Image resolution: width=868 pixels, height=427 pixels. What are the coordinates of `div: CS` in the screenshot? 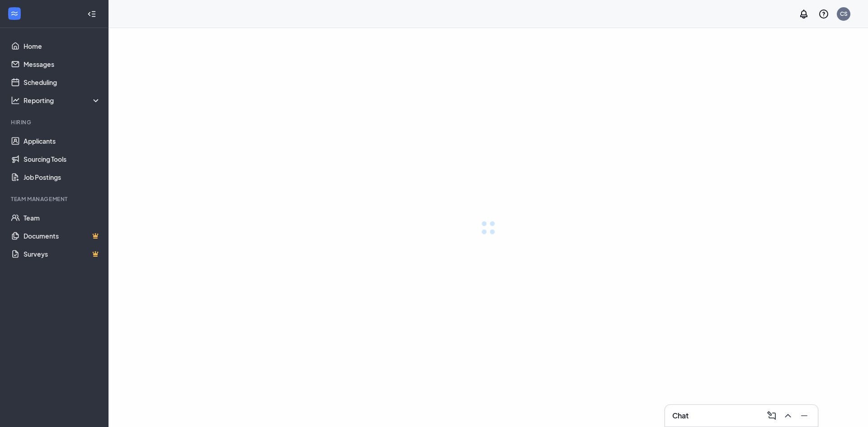 It's located at (843, 13).